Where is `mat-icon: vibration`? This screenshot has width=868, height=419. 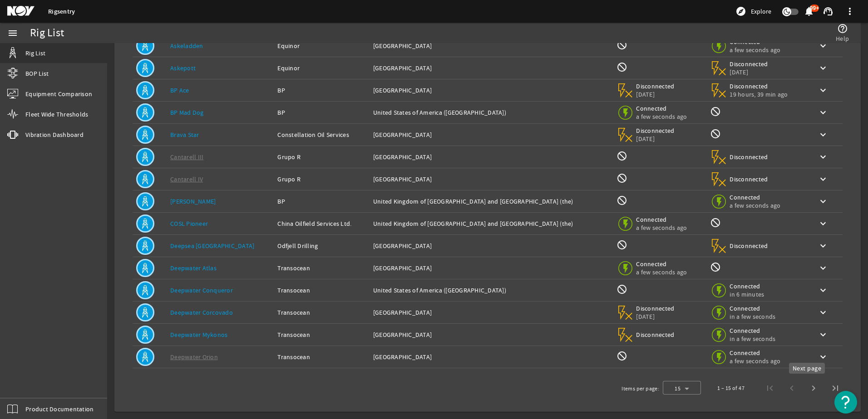
mat-icon: vibration is located at coordinates (13, 134).